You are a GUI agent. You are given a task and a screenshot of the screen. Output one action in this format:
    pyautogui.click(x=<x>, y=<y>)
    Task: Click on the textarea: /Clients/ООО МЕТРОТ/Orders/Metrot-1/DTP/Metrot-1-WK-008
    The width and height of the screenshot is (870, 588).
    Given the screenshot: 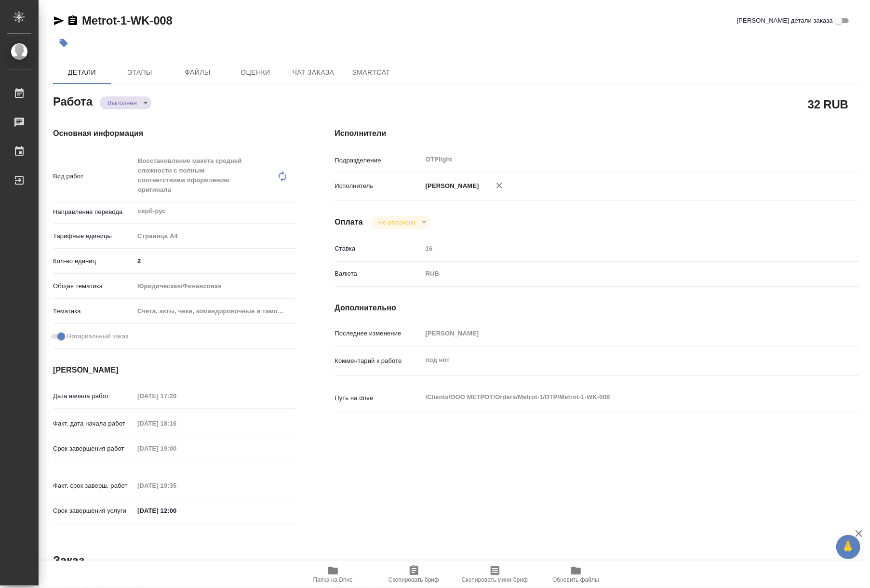 What is the action you would take?
    pyautogui.click(x=619, y=397)
    